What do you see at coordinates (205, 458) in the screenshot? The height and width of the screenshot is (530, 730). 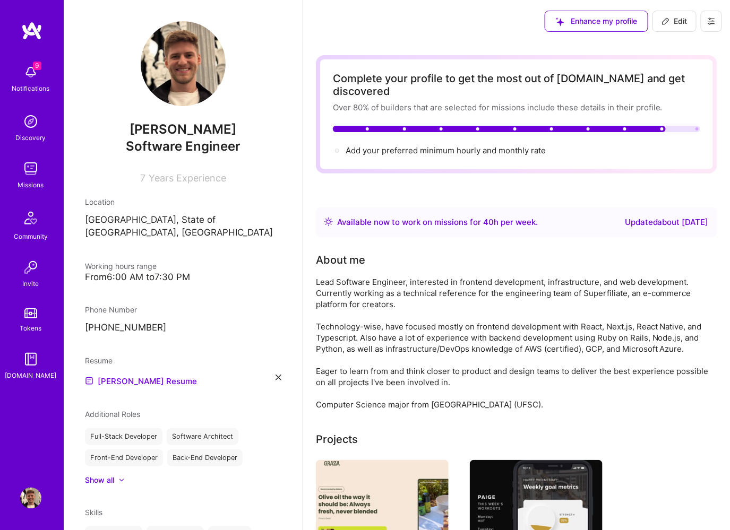 I see `div: Back-End Developer` at bounding box center [205, 458].